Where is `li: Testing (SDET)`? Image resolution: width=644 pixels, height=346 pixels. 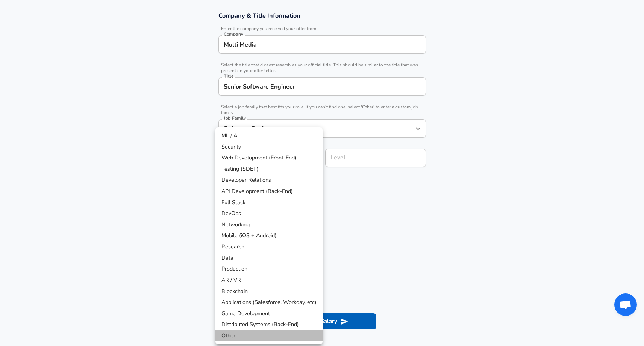 li: Testing (SDET) is located at coordinates (269, 169).